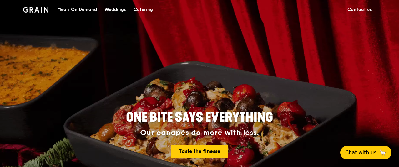 The image size is (399, 167). Describe the element at coordinates (200, 117) in the screenshot. I see `span: ONE BITE SAYS EVERYTHING` at that location.